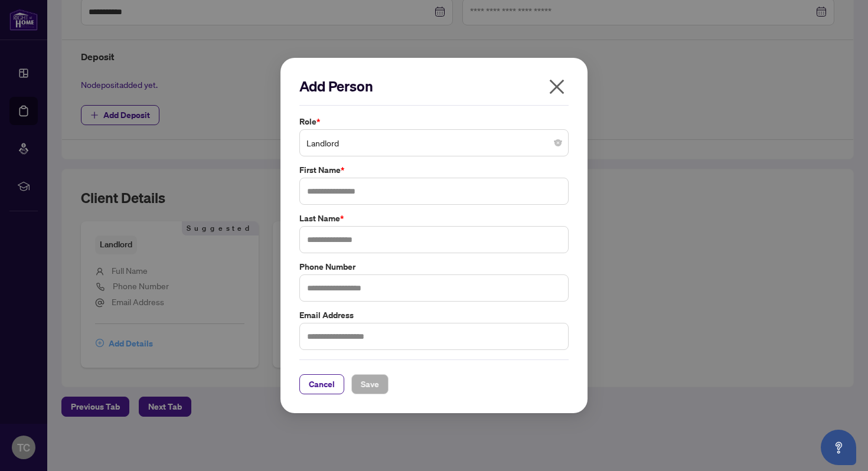 The width and height of the screenshot is (868, 471). Describe the element at coordinates (434, 170) in the screenshot. I see `label: First Name` at that location.